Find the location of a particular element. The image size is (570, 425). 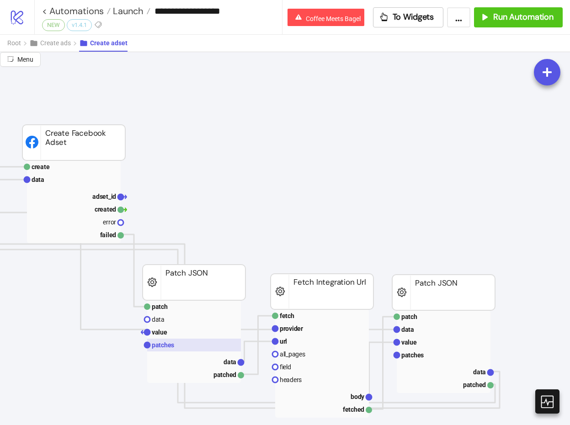

span: Root is located at coordinates (14, 43).